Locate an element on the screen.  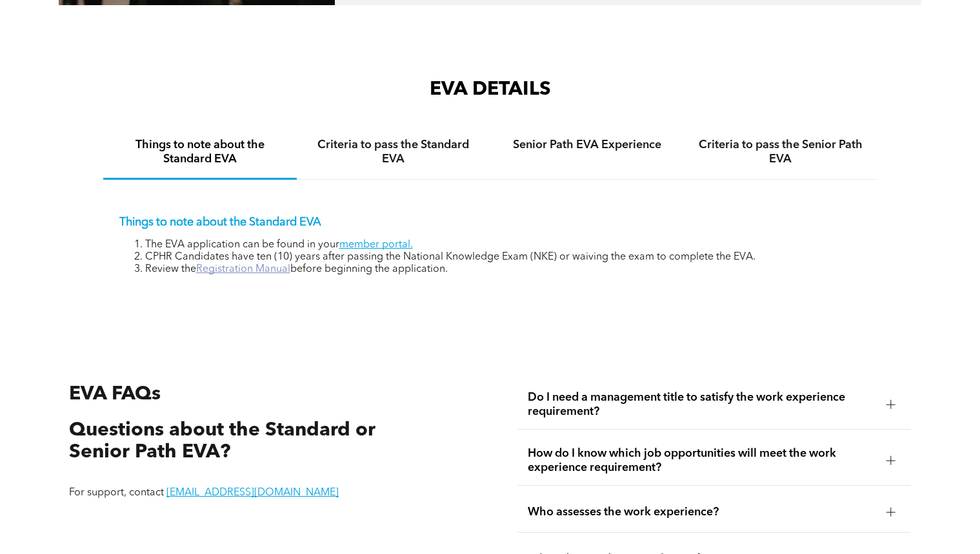
h4: Senior Path EVA Experience is located at coordinates (587, 145).